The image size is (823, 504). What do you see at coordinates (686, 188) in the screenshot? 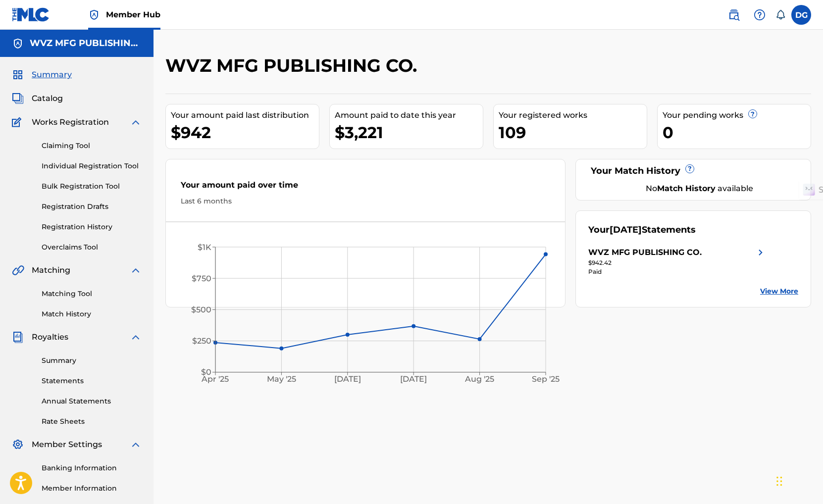
I see `strong: Match History` at bounding box center [686, 188].